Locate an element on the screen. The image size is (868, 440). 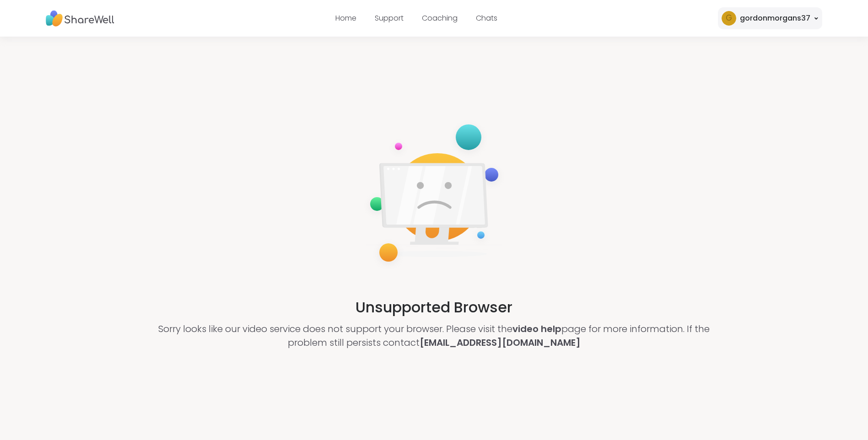
a: Home is located at coordinates (346, 18).